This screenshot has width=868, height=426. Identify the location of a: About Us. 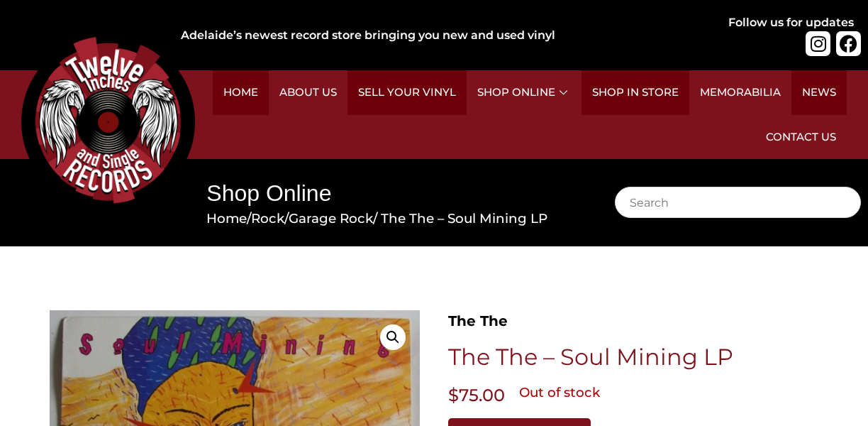
(308, 92).